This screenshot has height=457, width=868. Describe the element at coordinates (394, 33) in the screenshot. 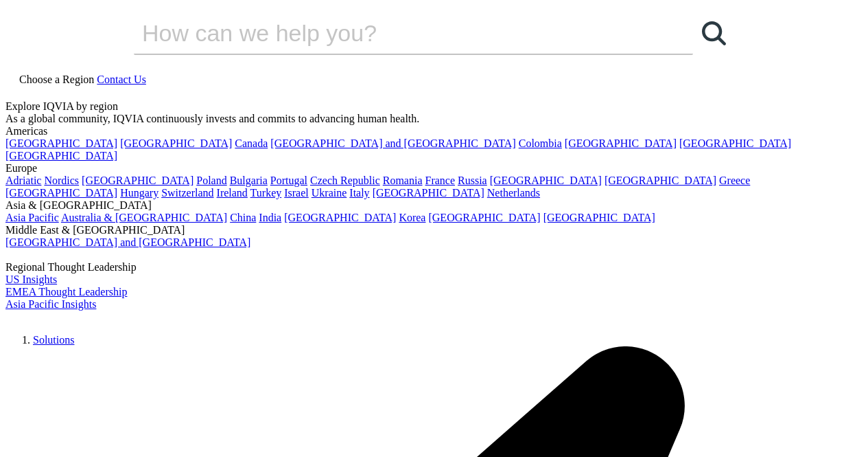

I see `input: Search` at that location.